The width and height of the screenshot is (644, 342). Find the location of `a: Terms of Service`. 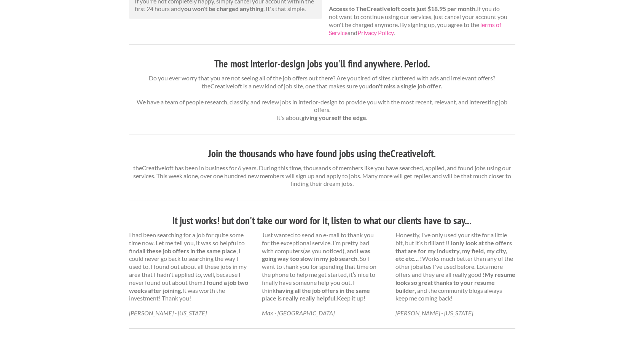

a: Terms of Service is located at coordinates (415, 28).